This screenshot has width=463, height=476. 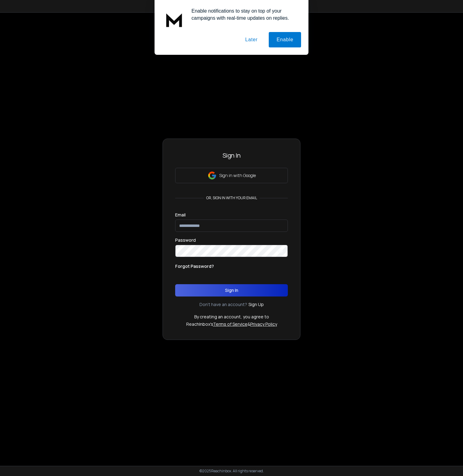 I want to click on div: Enable notifications to stay on top of your campaigns with real-time updates on replies., so click(x=244, y=14).